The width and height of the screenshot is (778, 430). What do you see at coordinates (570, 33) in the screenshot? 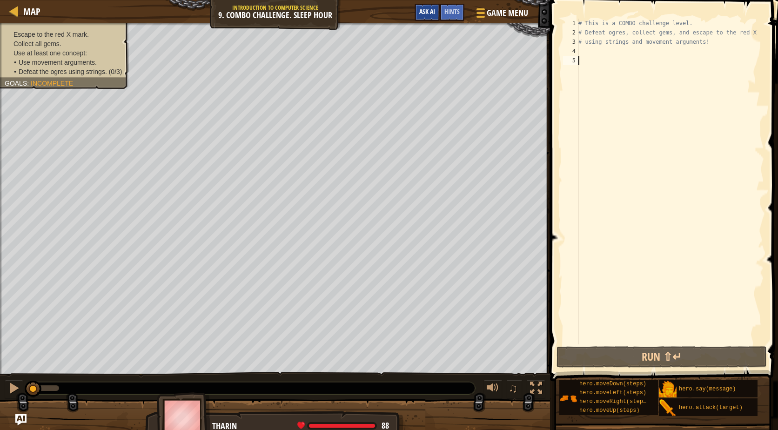
I see `div: 2` at bounding box center [570, 33].